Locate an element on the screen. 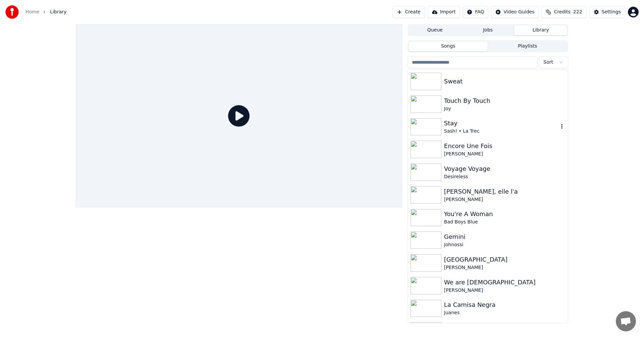 The image size is (644, 338). div: Voyage Voyage is located at coordinates (504, 169).